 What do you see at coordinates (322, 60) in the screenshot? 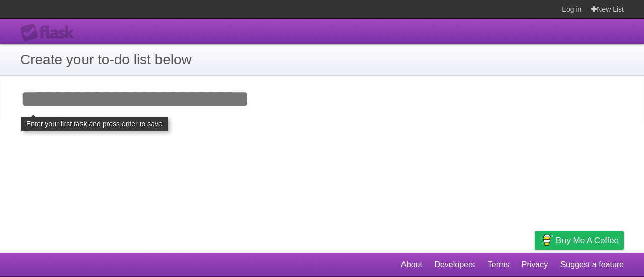
I see `h1: Create your to-do list below` at bounding box center [322, 60].